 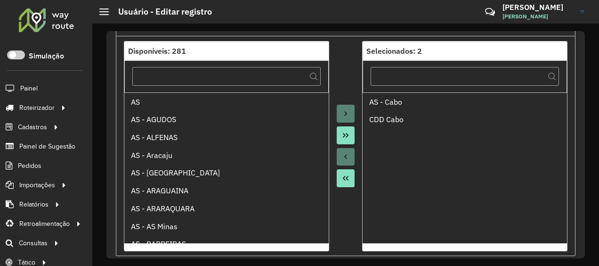 What do you see at coordinates (226, 226) in the screenshot?
I see `div: AS - AS Minas` at bounding box center [226, 226].